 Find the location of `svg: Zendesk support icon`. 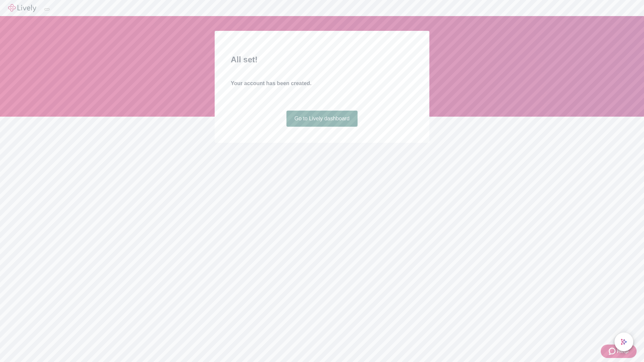

svg: Zendesk support icon is located at coordinates (613, 351).